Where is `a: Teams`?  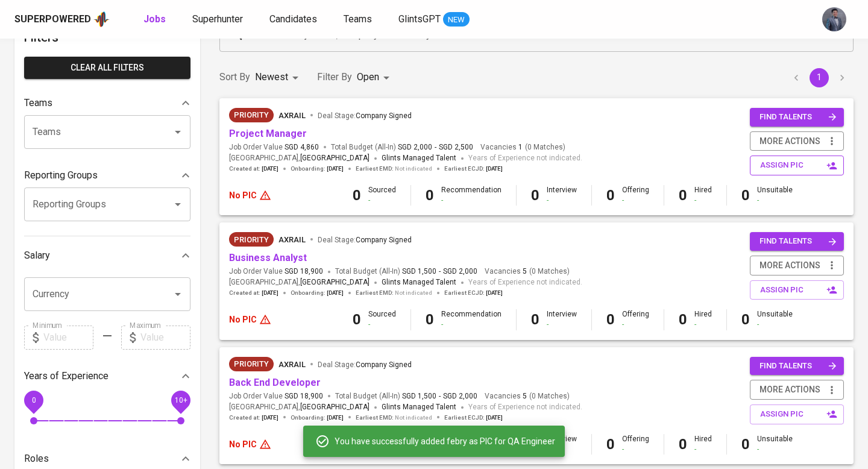
a: Teams is located at coordinates (359, 19).